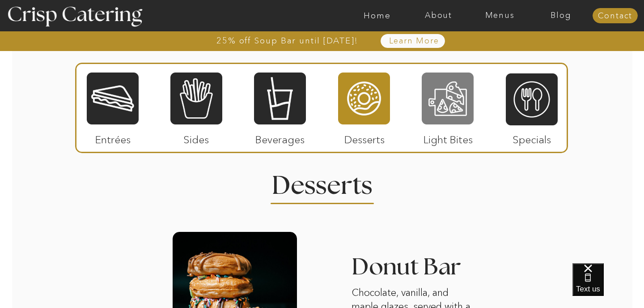 The image size is (644, 308). I want to click on nav: About, so click(439, 16).